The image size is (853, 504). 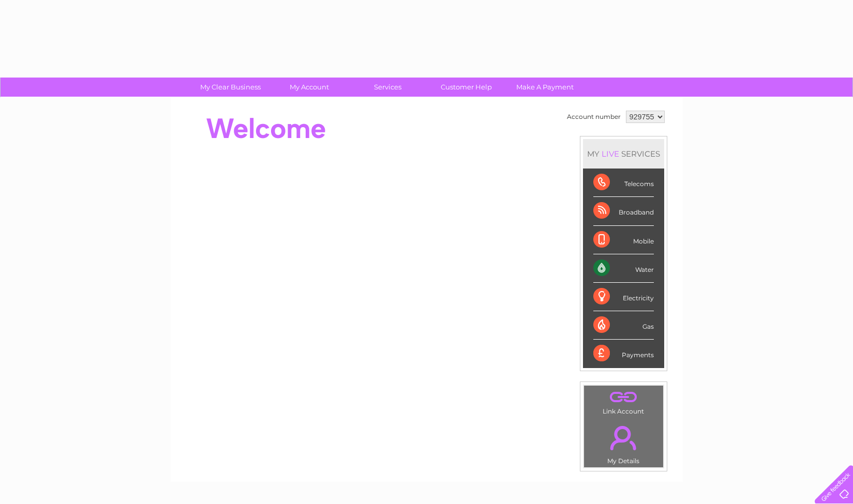 What do you see at coordinates (623, 443) in the screenshot?
I see `td: My Details` at bounding box center [623, 443].